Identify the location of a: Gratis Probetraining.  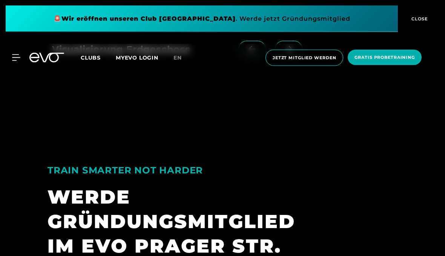
(385, 58).